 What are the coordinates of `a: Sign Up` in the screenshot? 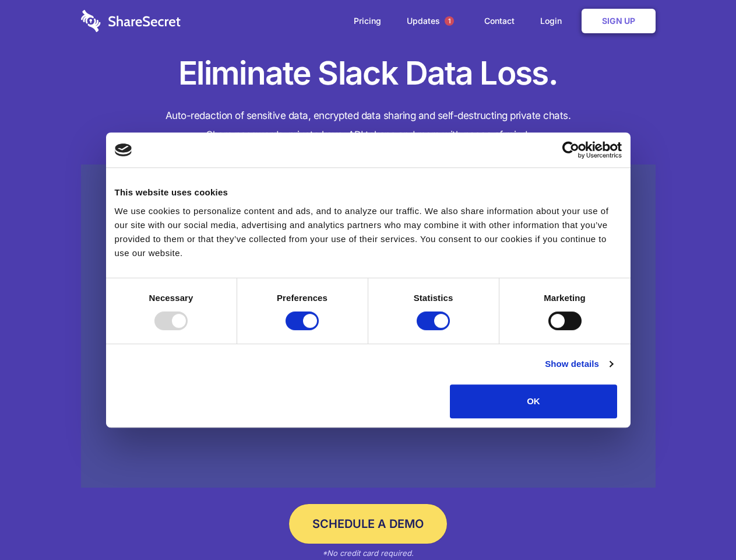 It's located at (619, 21).